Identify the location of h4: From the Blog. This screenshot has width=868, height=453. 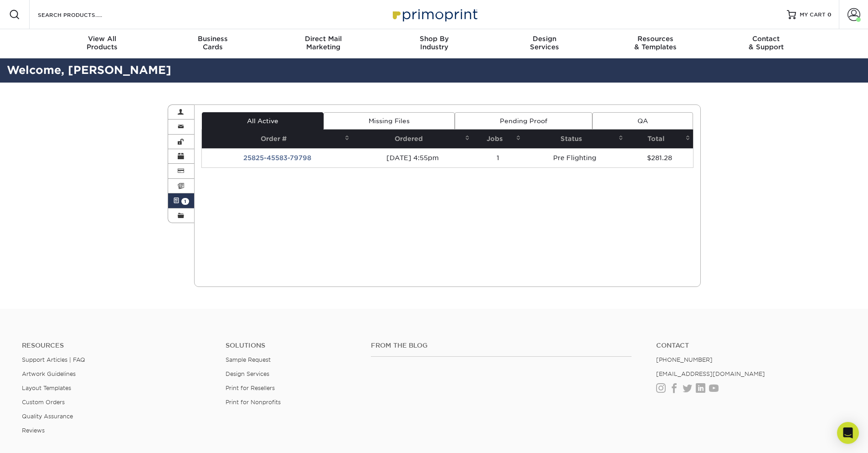
(501, 345).